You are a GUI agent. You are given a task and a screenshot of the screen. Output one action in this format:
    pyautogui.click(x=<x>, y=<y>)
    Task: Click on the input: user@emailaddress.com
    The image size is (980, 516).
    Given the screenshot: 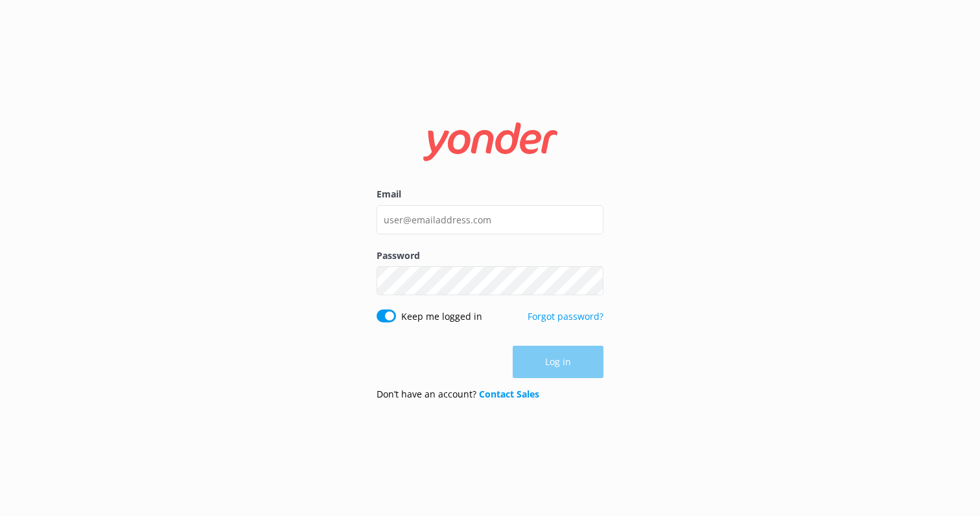 What is the action you would take?
    pyautogui.click(x=490, y=219)
    